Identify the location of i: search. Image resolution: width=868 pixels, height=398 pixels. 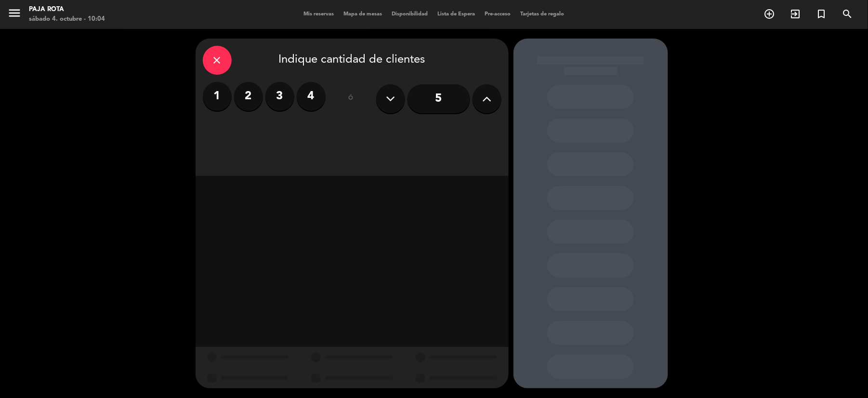
(848, 14).